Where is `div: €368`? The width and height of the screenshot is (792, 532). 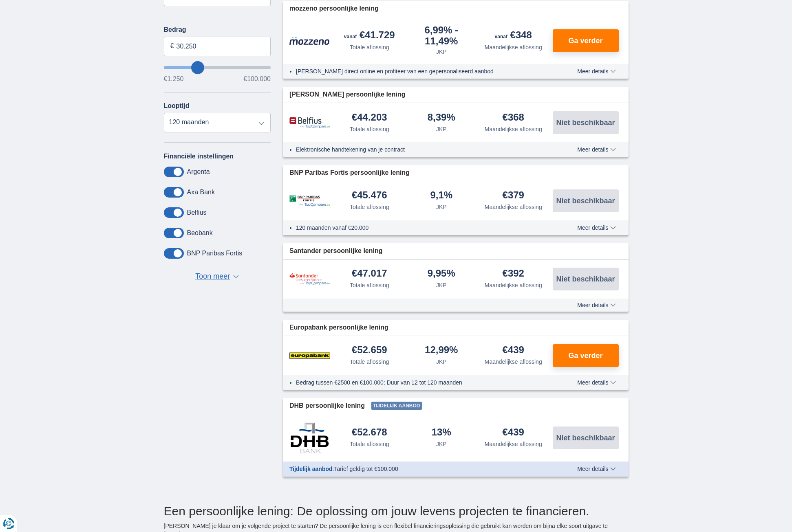 div: €368 is located at coordinates (513, 118).